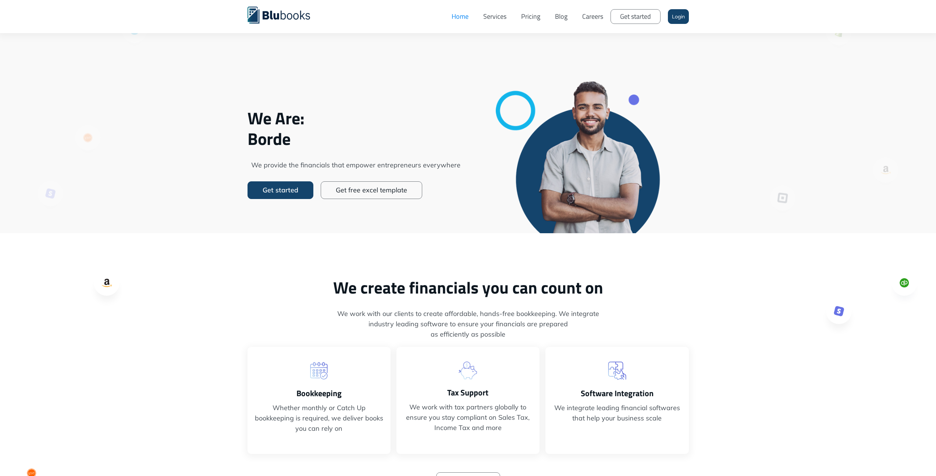 This screenshot has width=936, height=476. I want to click on a: Pricing, so click(531, 17).